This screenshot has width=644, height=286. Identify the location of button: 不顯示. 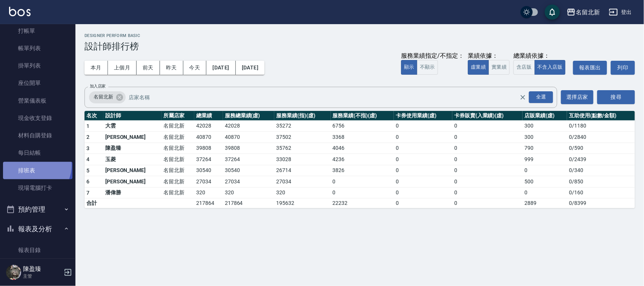
(427, 67).